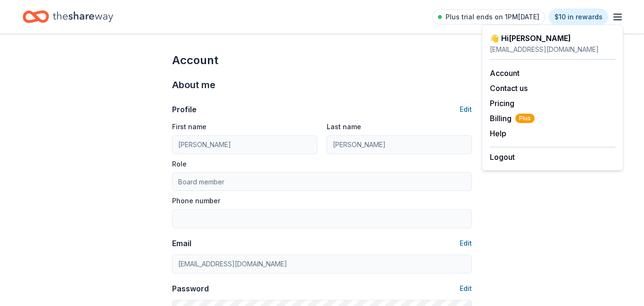 The width and height of the screenshot is (644, 306). What do you see at coordinates (579, 17) in the screenshot?
I see `a: $10 in rewards` at bounding box center [579, 17].